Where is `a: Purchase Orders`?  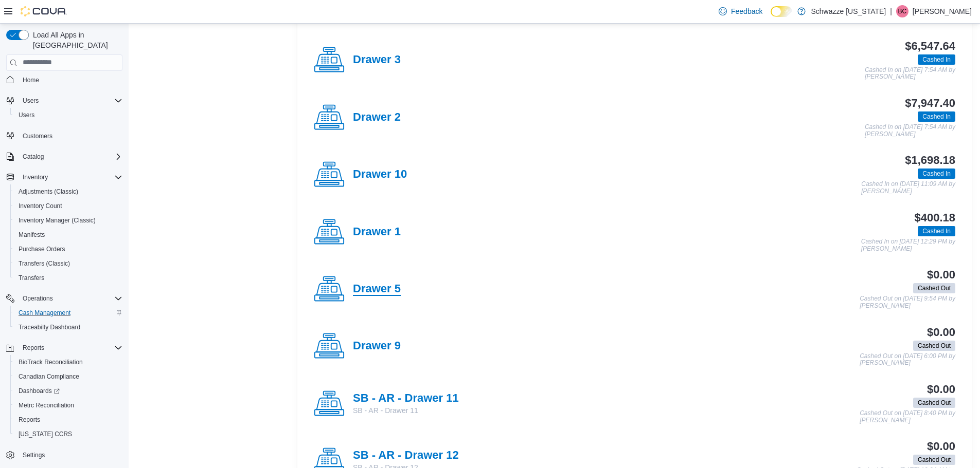 a: Purchase Orders is located at coordinates (42, 249).